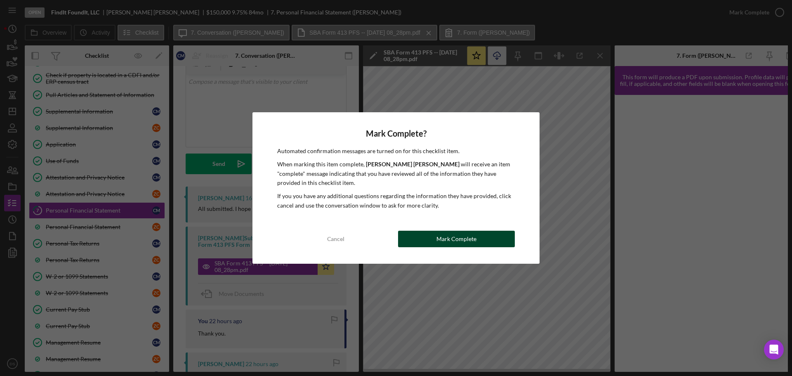 The width and height of the screenshot is (792, 376). Describe the element at coordinates (396, 151) in the screenshot. I see `p: Automated confirmation messages are turned on for this checklist item.` at that location.